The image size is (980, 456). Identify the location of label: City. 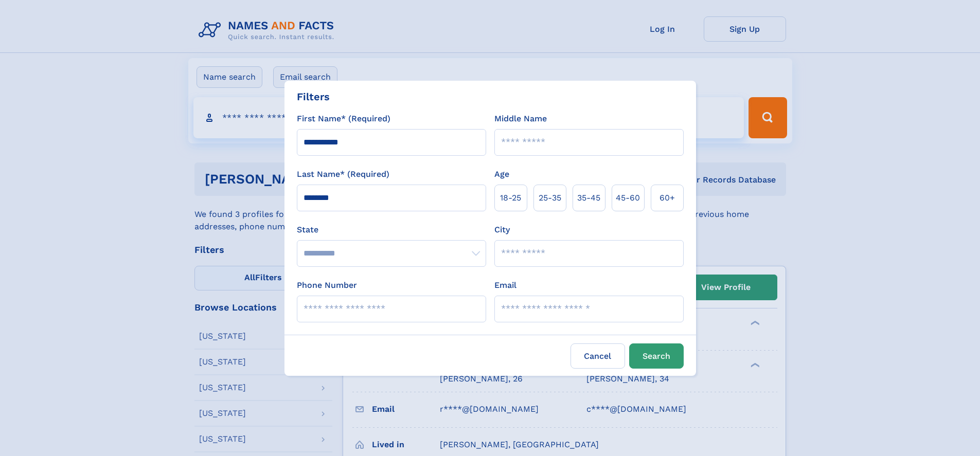
(502, 230).